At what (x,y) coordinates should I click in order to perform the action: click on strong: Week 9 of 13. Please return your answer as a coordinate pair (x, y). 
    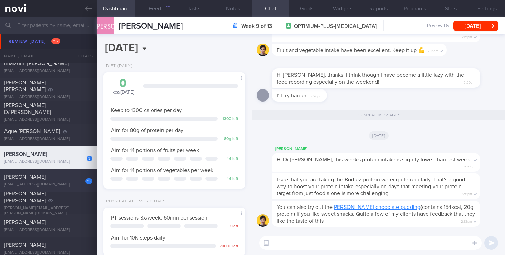
    Looking at the image, I should click on (257, 26).